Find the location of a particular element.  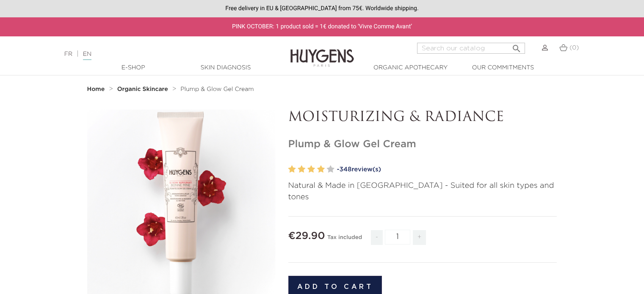

strong: Organic Skincare is located at coordinates (143, 89).